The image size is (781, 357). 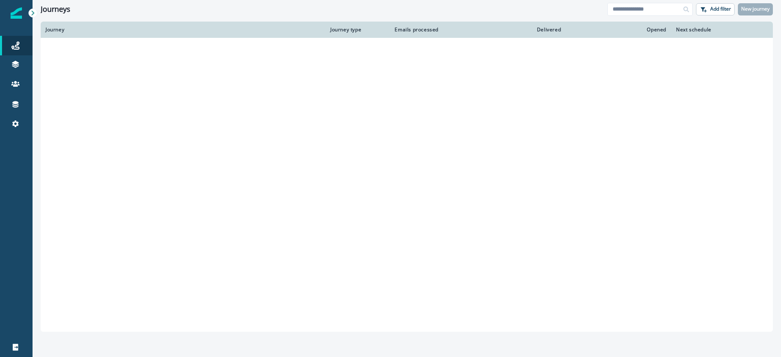 I want to click on div: Journey type, so click(x=356, y=30).